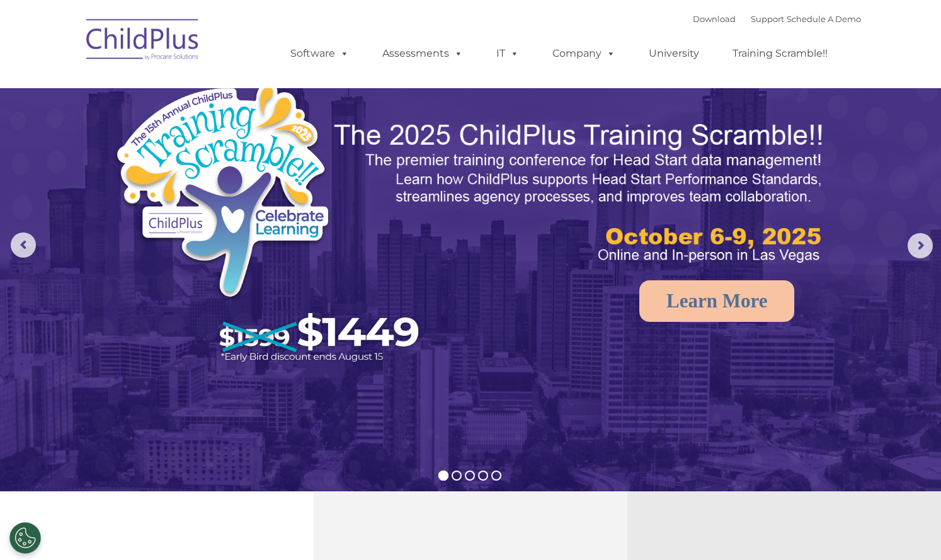 Image resolution: width=941 pixels, height=560 pixels. What do you see at coordinates (780, 53) in the screenshot?
I see `a: Training Scramble!!` at bounding box center [780, 53].